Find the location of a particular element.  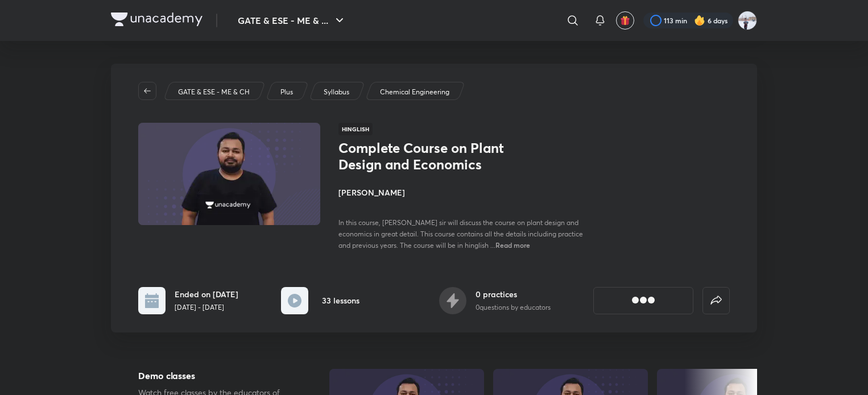

a: Plus is located at coordinates (286, 92).